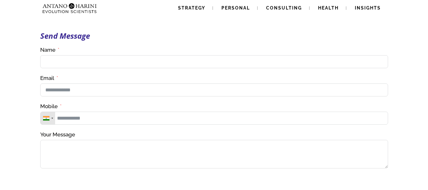 Image resolution: width=428 pixels, height=190 pixels. What do you see at coordinates (214, 118) in the screenshot?
I see `input: Mobile` at bounding box center [214, 118].